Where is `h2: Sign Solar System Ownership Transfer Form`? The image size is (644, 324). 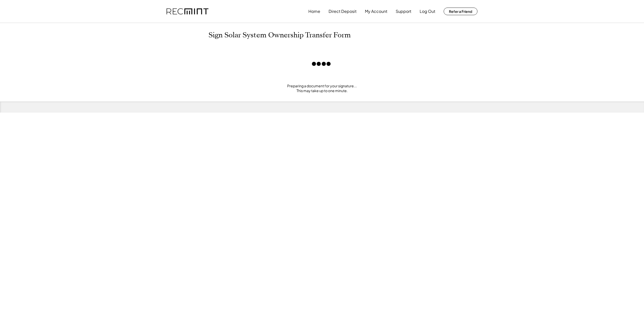
h2: Sign Solar System Ownership Transfer Form is located at coordinates (280, 35).